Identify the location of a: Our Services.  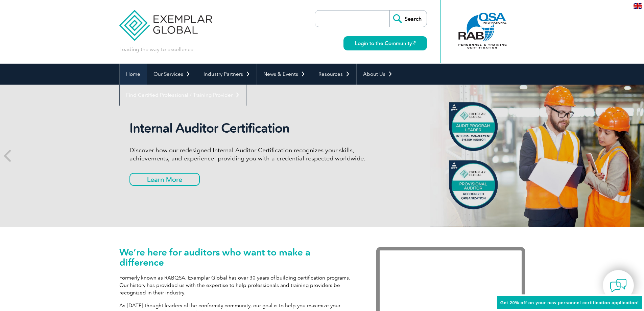
(172, 74).